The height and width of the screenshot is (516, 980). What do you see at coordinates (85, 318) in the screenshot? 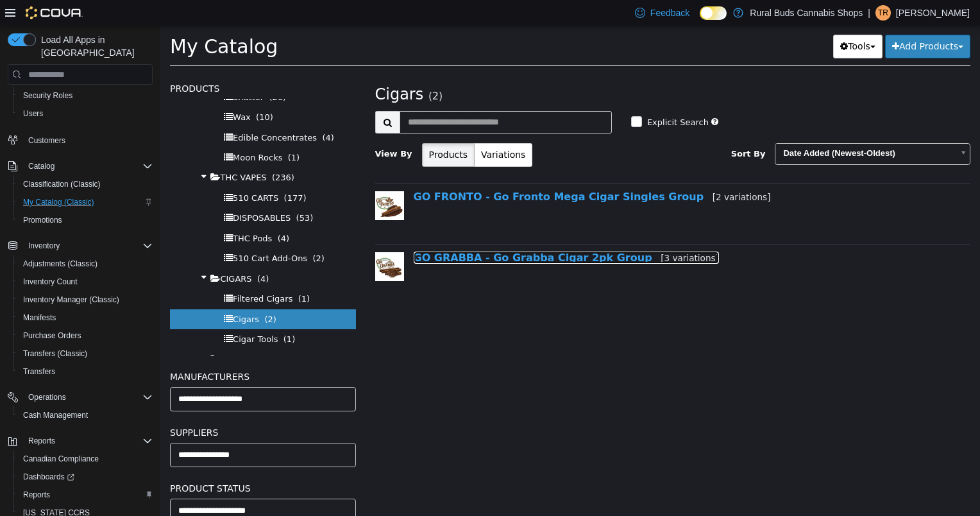
I see `button: Manifests` at bounding box center [85, 318].